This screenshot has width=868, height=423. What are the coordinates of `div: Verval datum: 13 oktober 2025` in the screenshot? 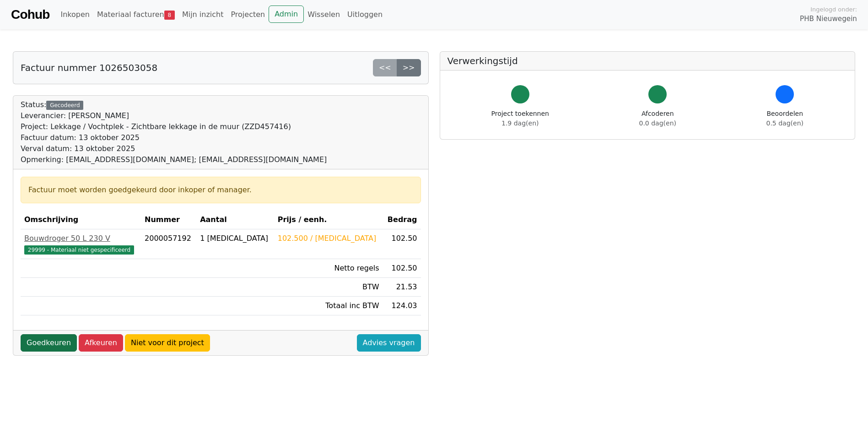 It's located at (173, 149).